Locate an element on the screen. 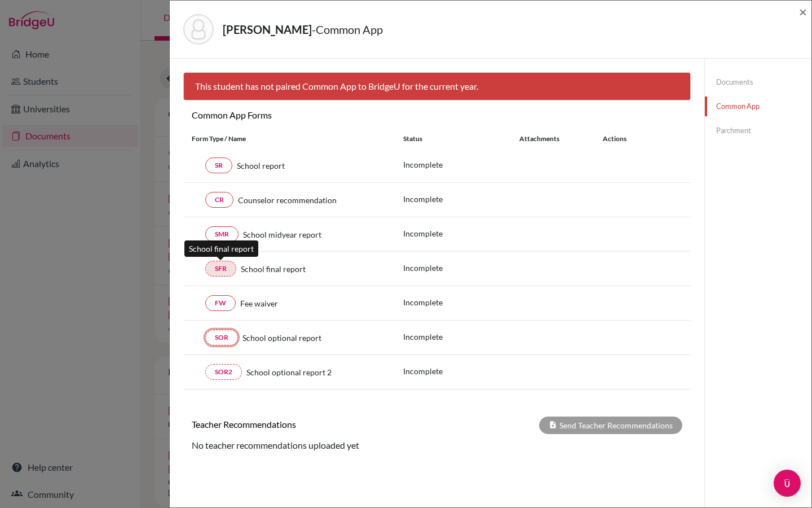 Image resolution: width=812 pixels, height=508 pixels. a: FW is located at coordinates (221, 303).